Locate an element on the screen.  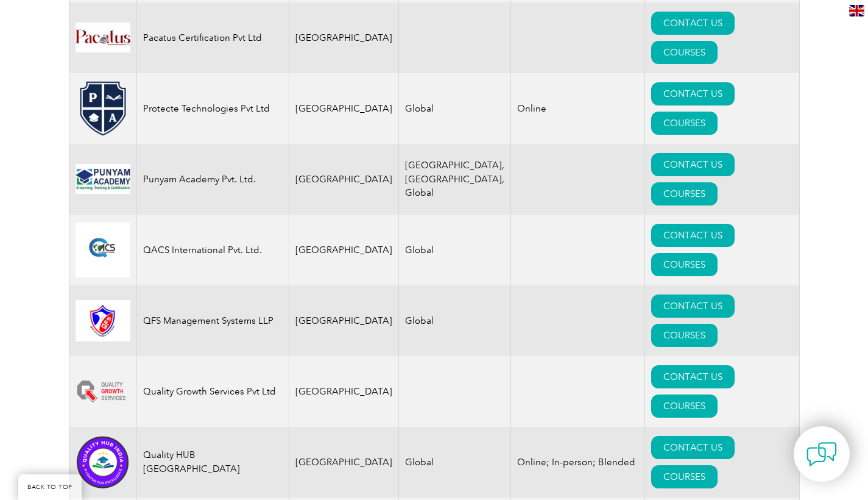
img: a70504ba-a5a0-ef11-8a69-0022489701c2-logo.jpg is located at coordinates (103, 37).